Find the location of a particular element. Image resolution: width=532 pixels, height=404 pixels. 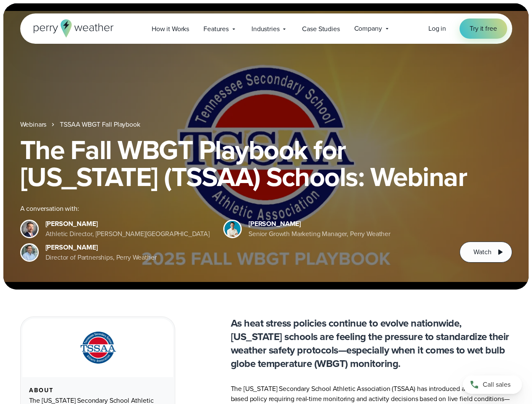

span: Log in is located at coordinates (437, 28).